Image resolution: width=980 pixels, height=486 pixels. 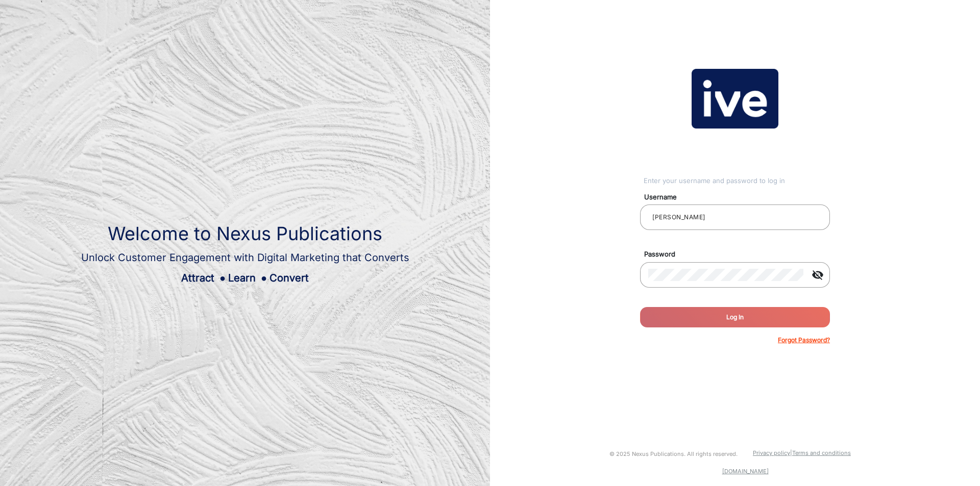 I want to click on small: © 2025 Nexus Publications. All rights reserved., so click(x=673, y=454).